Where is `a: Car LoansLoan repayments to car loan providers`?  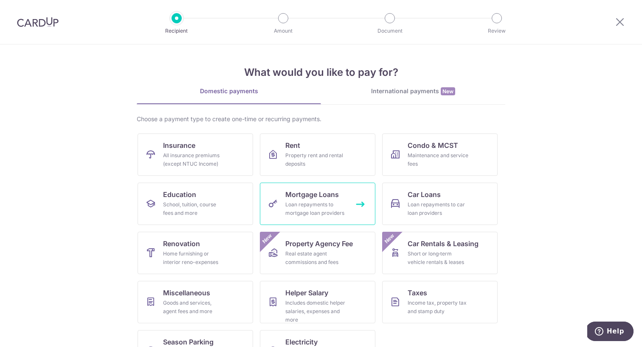
a: Car LoansLoan repayments to car loan providers is located at coordinates (440, 204).